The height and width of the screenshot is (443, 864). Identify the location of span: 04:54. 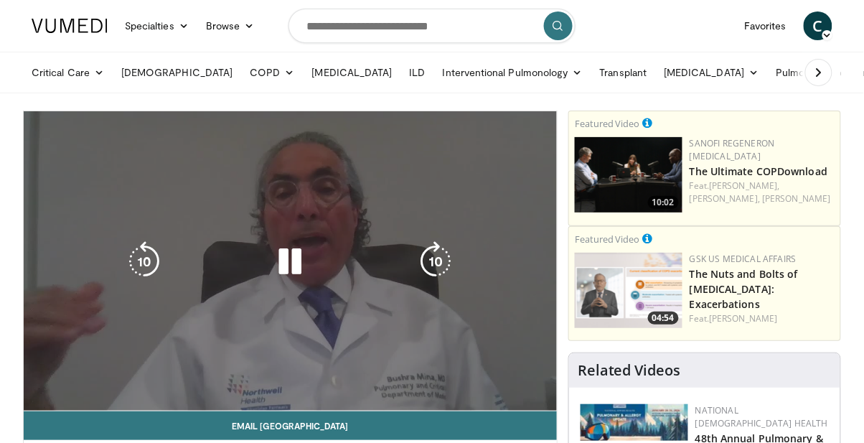
(663, 318).